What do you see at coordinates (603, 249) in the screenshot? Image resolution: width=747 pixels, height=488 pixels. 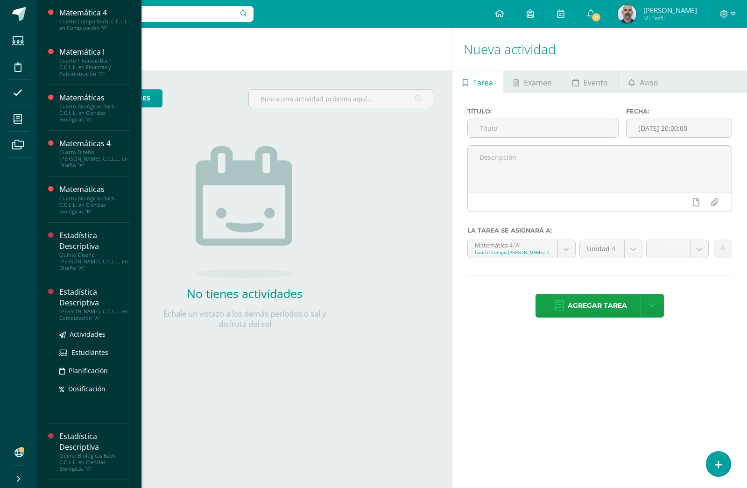 I see `span: Unidad 4` at bounding box center [603, 249].